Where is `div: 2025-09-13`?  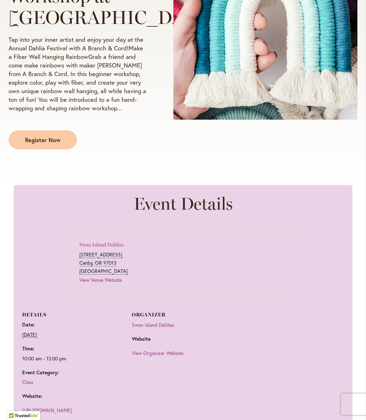
div: 2025-09-13 is located at coordinates (71, 359).